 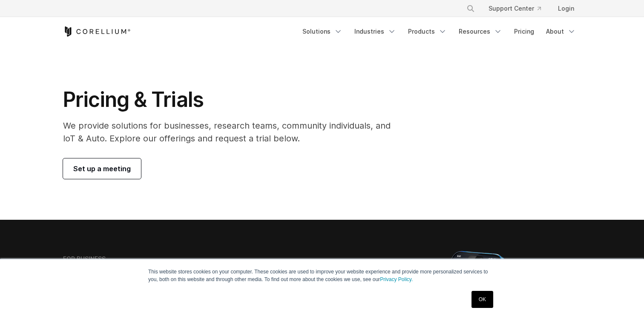 What do you see at coordinates (84, 259) in the screenshot?
I see `h6: FOR BUSINESS` at bounding box center [84, 259].